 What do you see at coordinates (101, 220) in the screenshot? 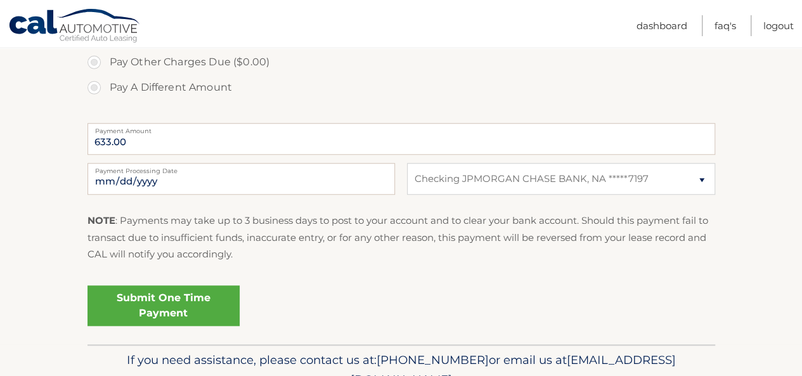
I see `strong: NOTE` at bounding box center [101, 220].